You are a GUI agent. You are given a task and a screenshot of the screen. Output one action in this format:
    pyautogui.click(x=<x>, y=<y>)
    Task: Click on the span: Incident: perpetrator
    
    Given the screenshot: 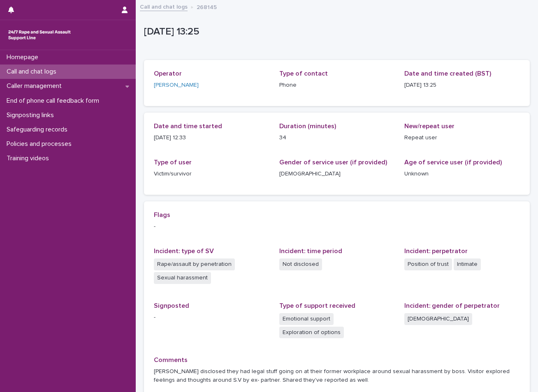 What is the action you would take?
    pyautogui.click(x=436, y=251)
    